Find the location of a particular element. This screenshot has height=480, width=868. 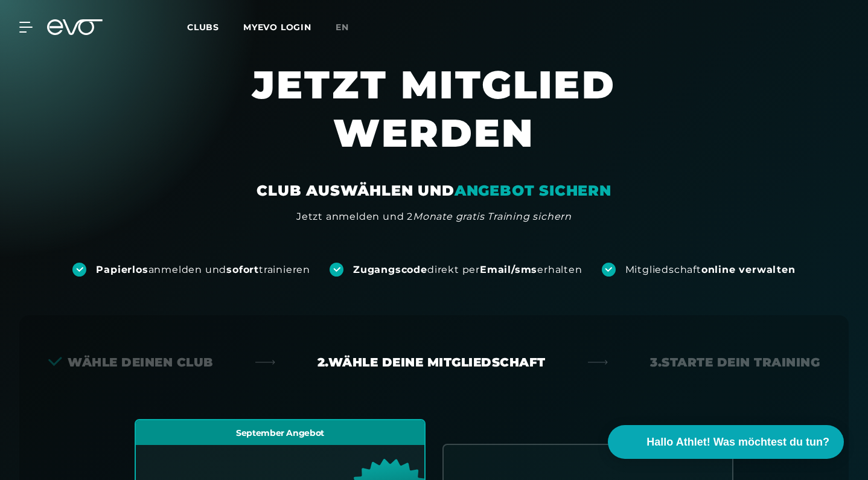

div: 3. Starte dein Training is located at coordinates (735, 362).